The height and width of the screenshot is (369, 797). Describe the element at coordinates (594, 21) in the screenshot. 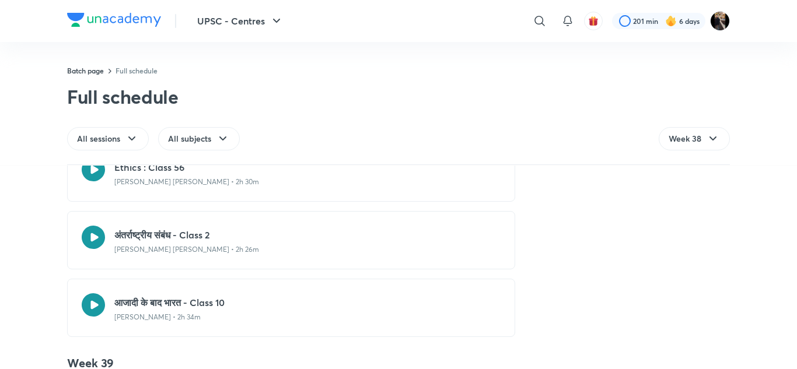

I see `img: avatar` at that location.